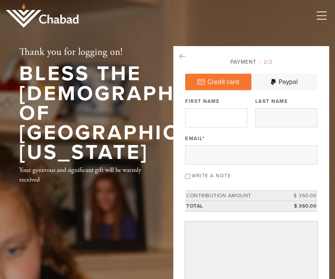 The height and width of the screenshot is (279, 335). I want to click on a: Paypal, so click(285, 82).